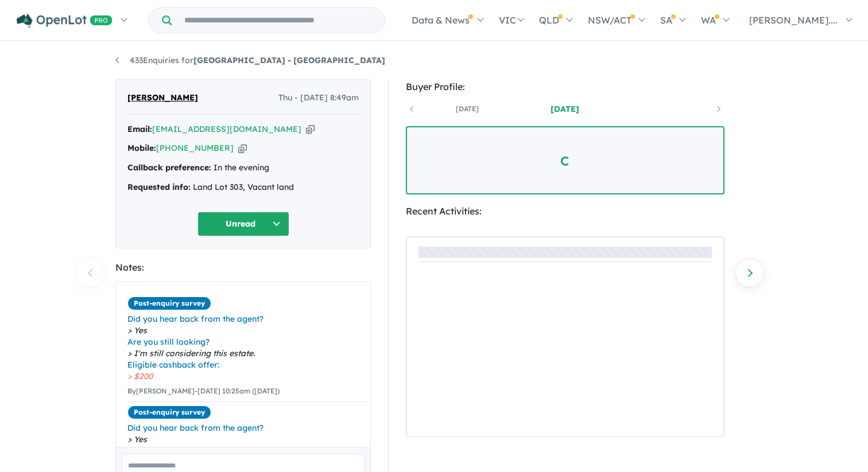 The image size is (868, 472). What do you see at coordinates (142, 148) in the screenshot?
I see `strong: Mobile:` at bounding box center [142, 148].